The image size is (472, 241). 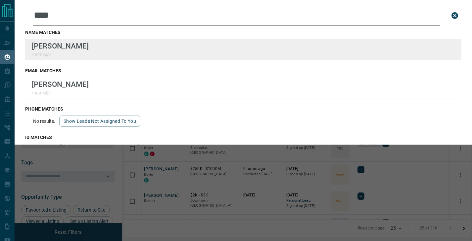 I want to click on h3: id matches, so click(x=243, y=138).